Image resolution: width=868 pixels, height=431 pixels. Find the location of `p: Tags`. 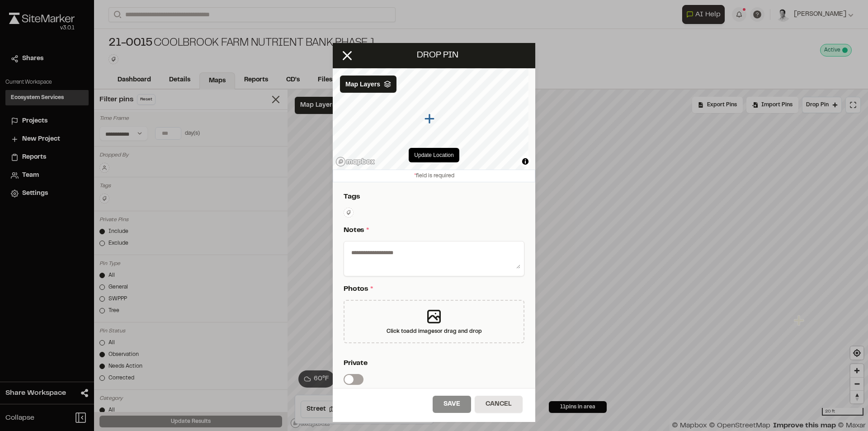

p: Tags is located at coordinates (432, 196).